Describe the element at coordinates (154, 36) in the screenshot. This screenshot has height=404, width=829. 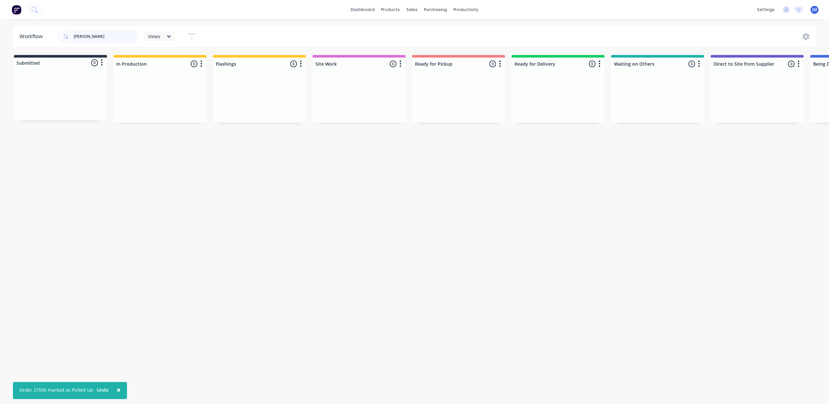
I see `span: Views` at that location.